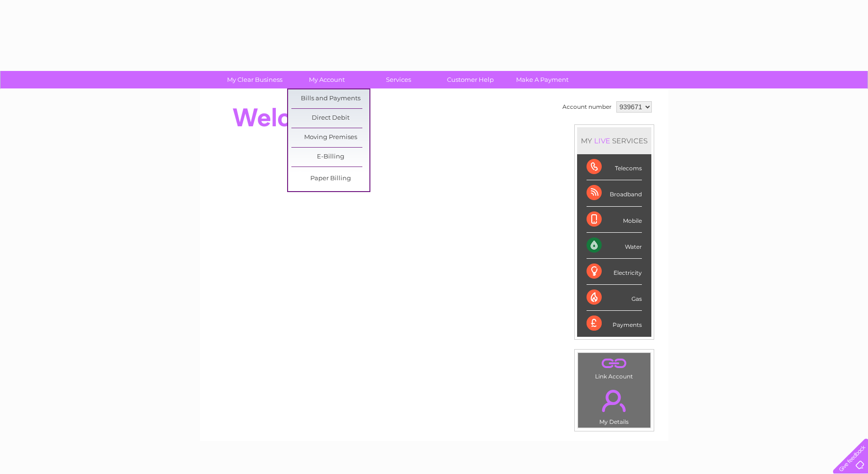 Image resolution: width=868 pixels, height=474 pixels. Describe the element at coordinates (331, 118) in the screenshot. I see `a: Direct Debit` at that location.